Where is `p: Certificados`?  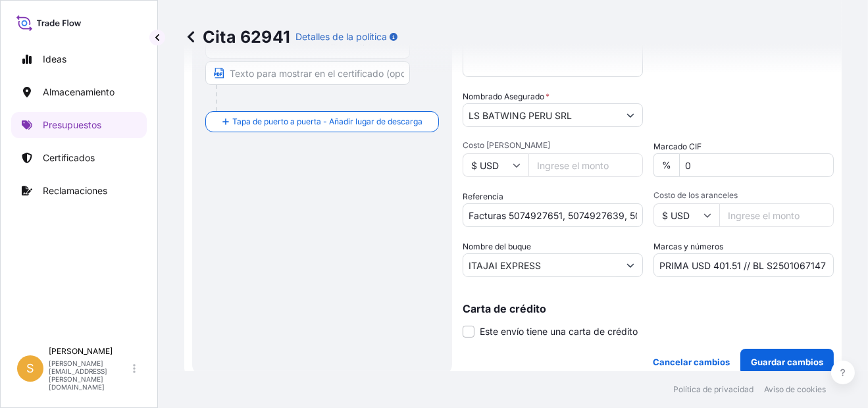
p: Certificados is located at coordinates (69, 157).